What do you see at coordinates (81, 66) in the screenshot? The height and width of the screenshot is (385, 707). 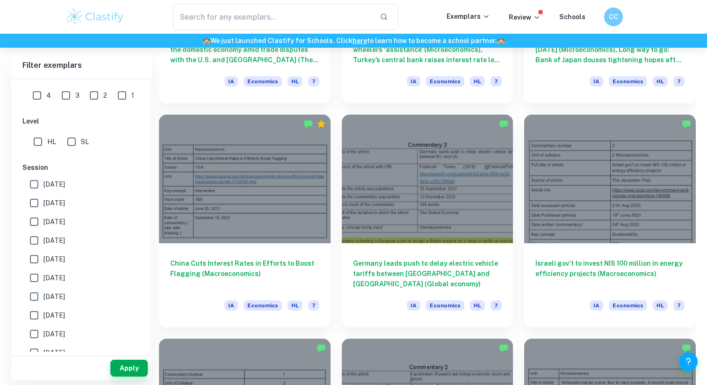 I see `h6: Filter exemplars` at bounding box center [81, 66].